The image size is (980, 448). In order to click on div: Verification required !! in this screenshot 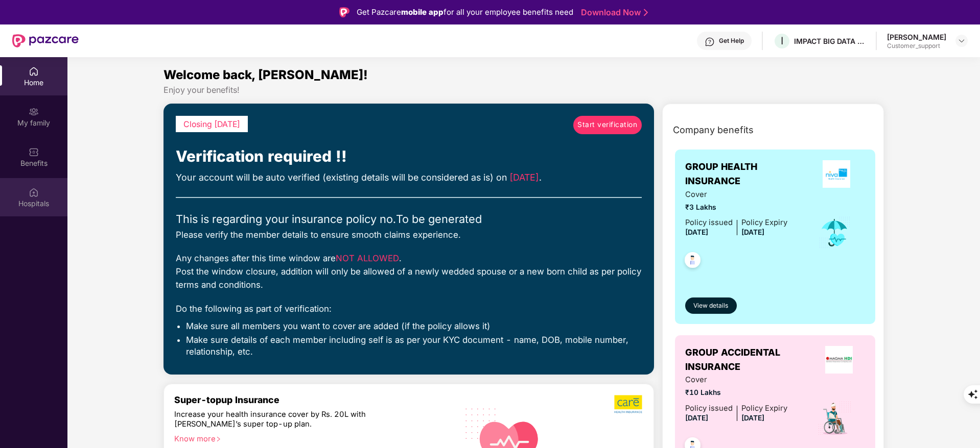, I will do `click(409, 156)`.